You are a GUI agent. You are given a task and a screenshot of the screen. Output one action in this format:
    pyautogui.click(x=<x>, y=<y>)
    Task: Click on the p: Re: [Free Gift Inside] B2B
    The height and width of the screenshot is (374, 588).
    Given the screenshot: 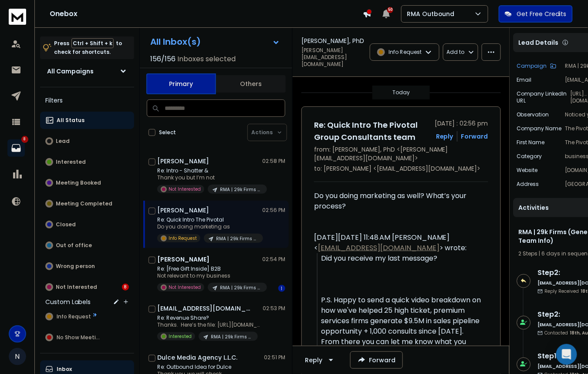 What is the action you would take?
    pyautogui.click(x=210, y=269)
    